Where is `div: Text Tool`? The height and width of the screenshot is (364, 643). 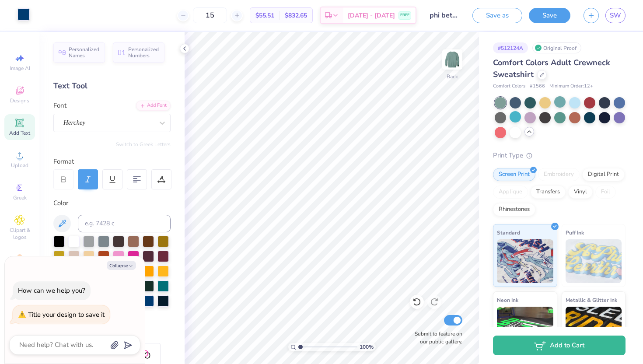
div: Text Tool is located at coordinates (112, 86).